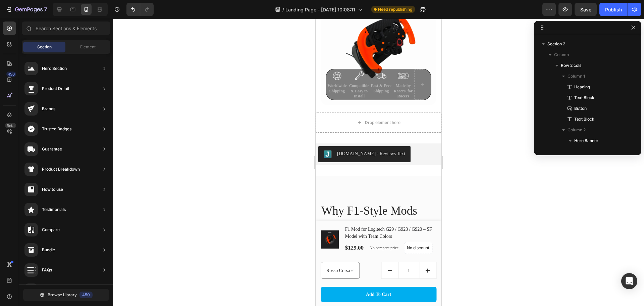 This screenshot has width=644, height=306. I want to click on div: Beta, so click(11, 125).